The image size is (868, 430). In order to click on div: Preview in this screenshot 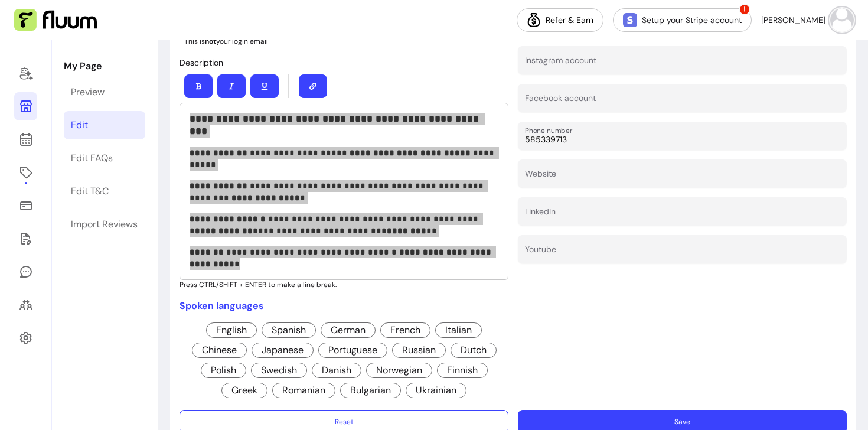, I will do `click(87, 92)`.